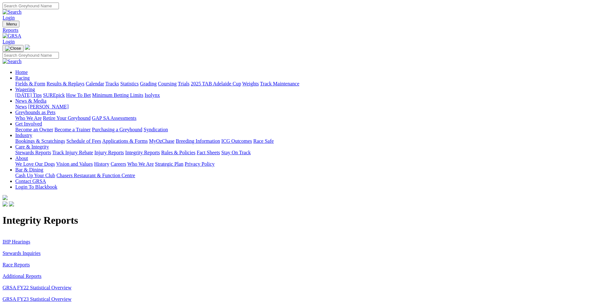  Describe the element at coordinates (125, 141) in the screenshot. I see `a: Applications & Forms` at that location.